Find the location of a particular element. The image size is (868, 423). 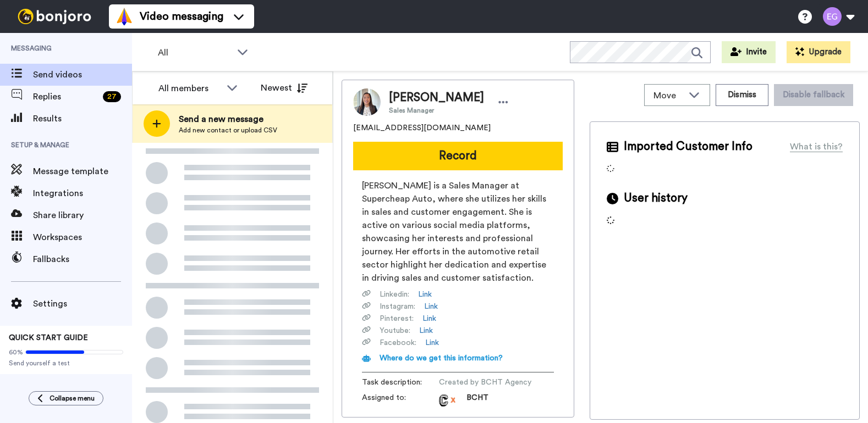

img: bj-logo-header-white.svg is located at coordinates (54, 16).